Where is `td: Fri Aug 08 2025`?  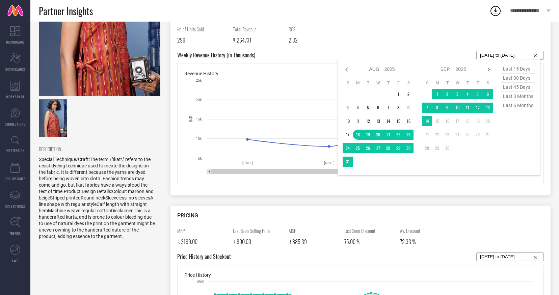 td: Fri Aug 08 2025 is located at coordinates (399, 108).